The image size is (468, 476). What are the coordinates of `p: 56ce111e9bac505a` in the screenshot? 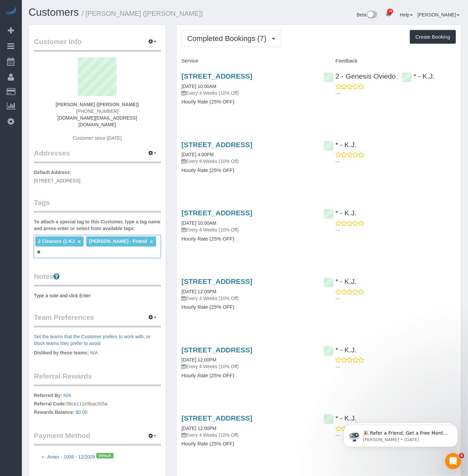 It's located at (97, 404).